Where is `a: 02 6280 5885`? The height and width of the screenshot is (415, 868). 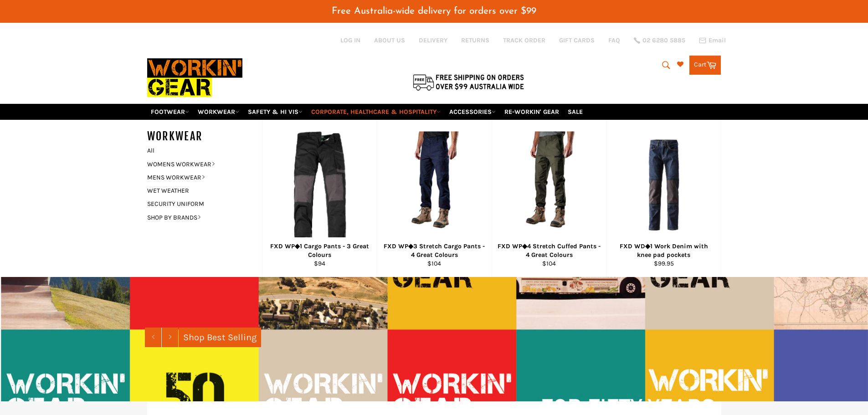
a: 02 6280 5885 is located at coordinates (659, 41).